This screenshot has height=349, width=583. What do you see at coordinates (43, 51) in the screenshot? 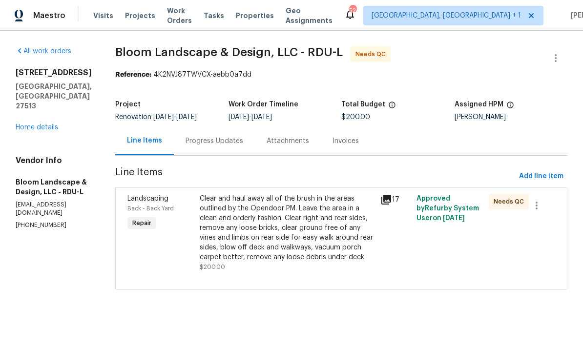
I see `a: All work orders` at bounding box center [43, 51].